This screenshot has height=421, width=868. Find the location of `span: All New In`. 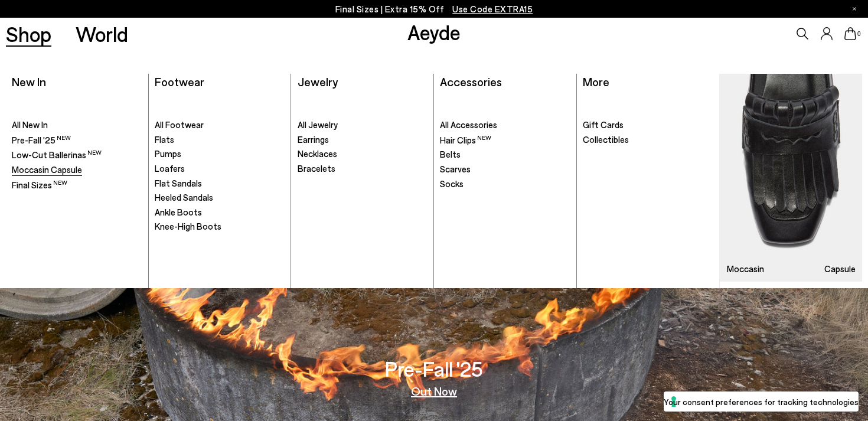

span: All New In is located at coordinates (30, 125).